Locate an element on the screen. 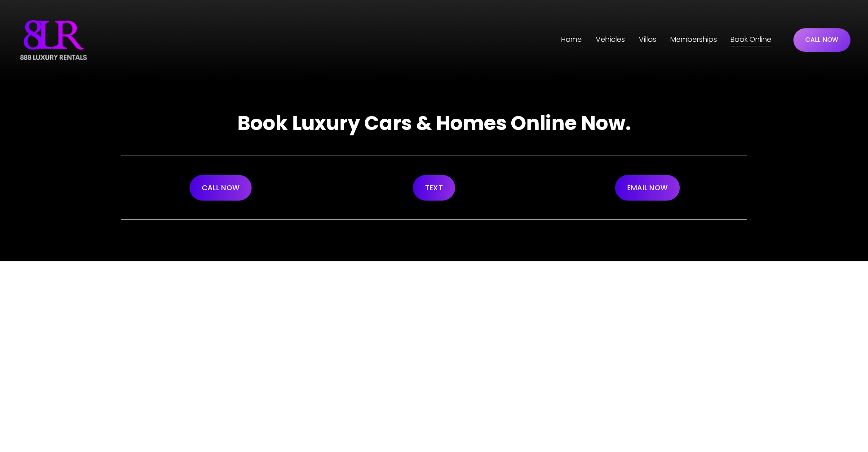 The height and width of the screenshot is (452, 868). span: Villas is located at coordinates (648, 40).